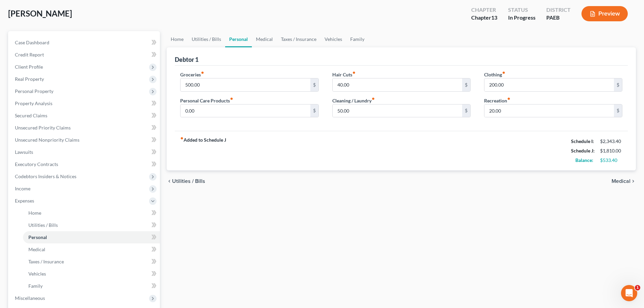 This screenshot has width=644, height=308. Describe the element at coordinates (85, 152) in the screenshot. I see `a: Lawsuits` at that location.